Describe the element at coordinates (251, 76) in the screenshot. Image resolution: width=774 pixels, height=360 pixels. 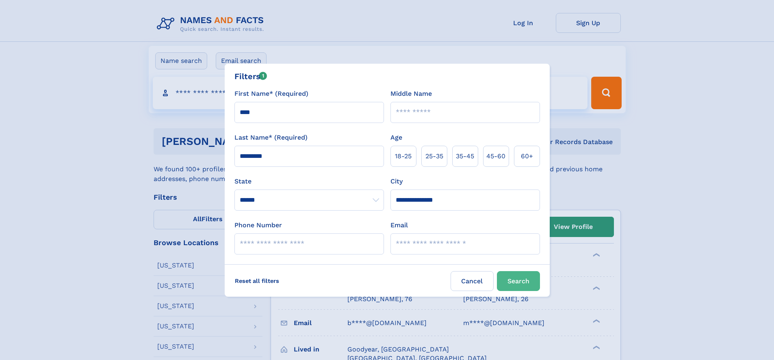
I see `div: Filters` at that location.